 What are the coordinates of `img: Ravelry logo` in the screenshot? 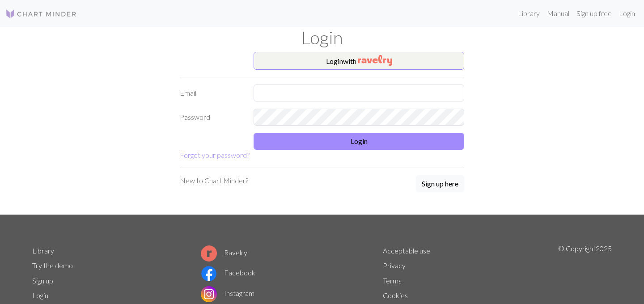 It's located at (209, 253).